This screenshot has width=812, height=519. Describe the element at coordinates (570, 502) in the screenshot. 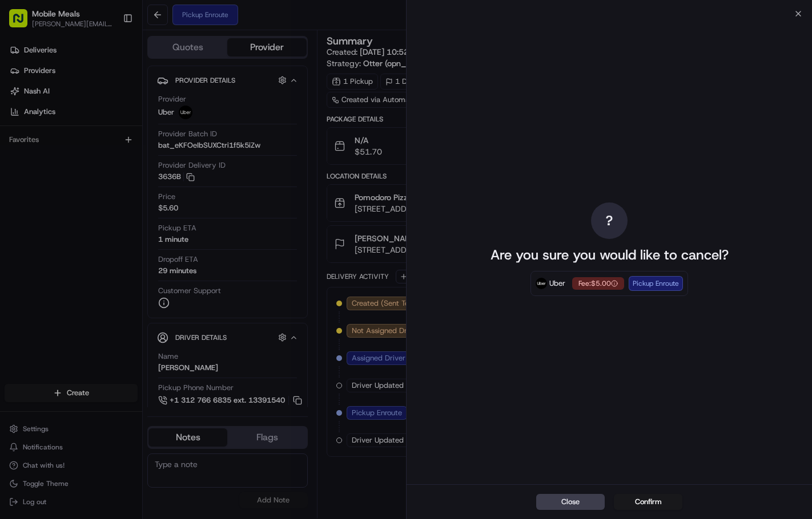

I see `button: Close` at that location.